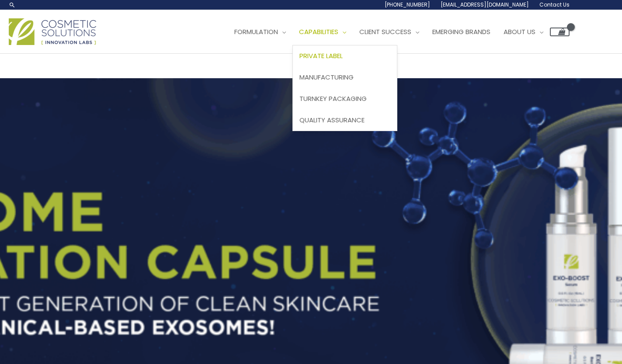 This screenshot has height=364, width=622. I want to click on span: Contact Us, so click(554, 4).